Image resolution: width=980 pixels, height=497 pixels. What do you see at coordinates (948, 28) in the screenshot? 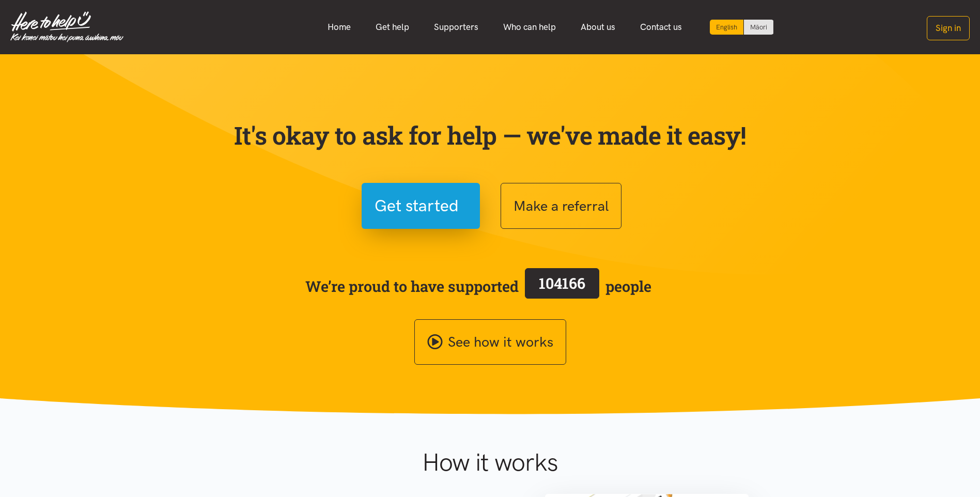
I see `button: Sign in` at bounding box center [948, 28].